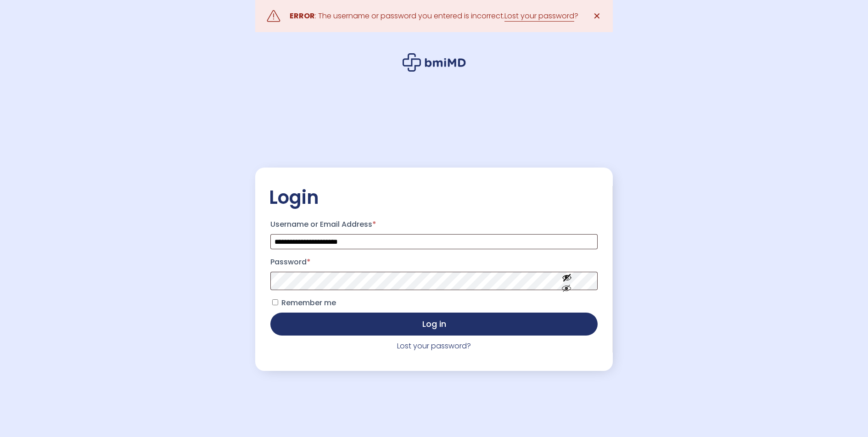 The height and width of the screenshot is (437, 868). I want to click on label: Password, so click(434, 263).